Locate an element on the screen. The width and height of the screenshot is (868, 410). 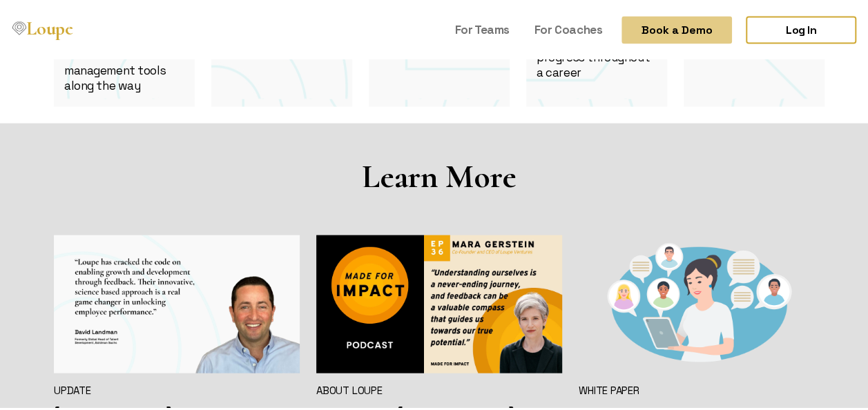
a: For Coaches is located at coordinates (568, 27).